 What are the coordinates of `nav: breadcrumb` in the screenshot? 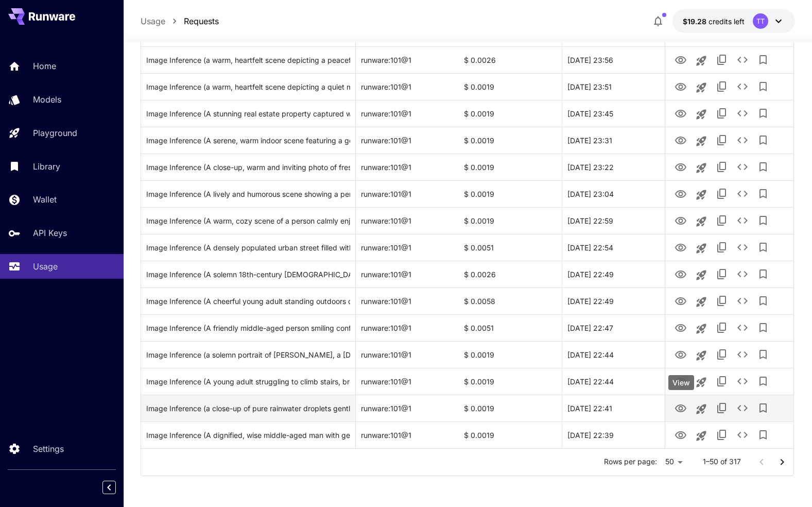 It's located at (180, 21).